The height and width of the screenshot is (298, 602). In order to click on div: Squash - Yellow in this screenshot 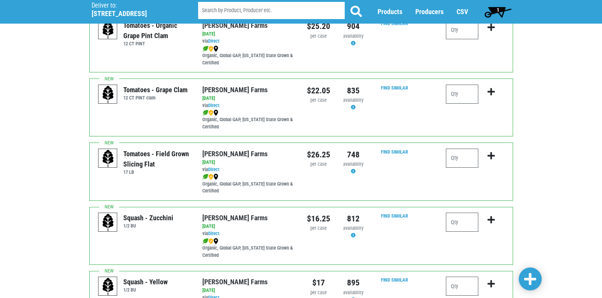, I will do `click(145, 282)`.